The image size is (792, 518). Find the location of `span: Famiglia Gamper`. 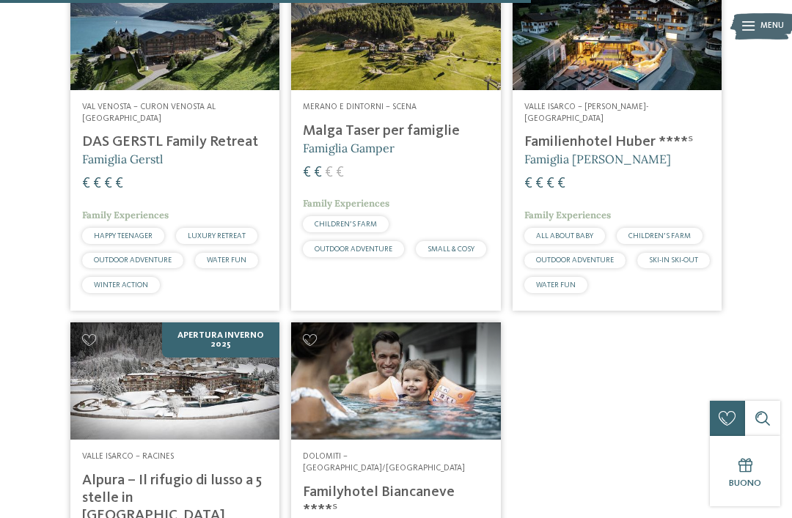

span: Famiglia Gamper is located at coordinates (348, 148).